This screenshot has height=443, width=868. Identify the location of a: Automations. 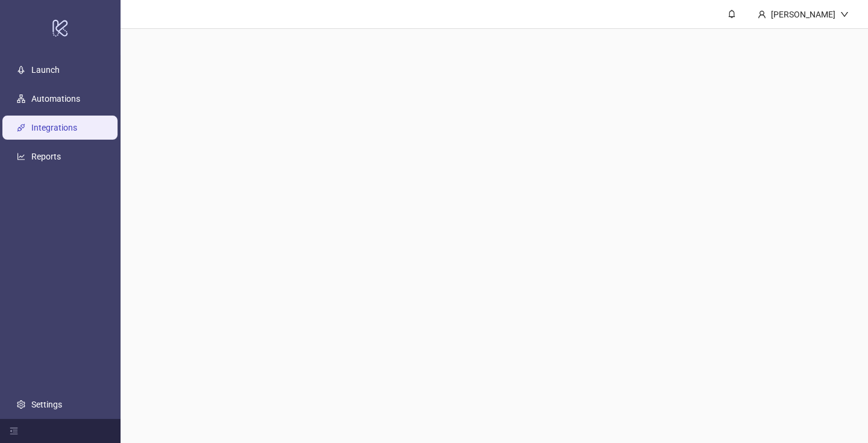
(56, 99).